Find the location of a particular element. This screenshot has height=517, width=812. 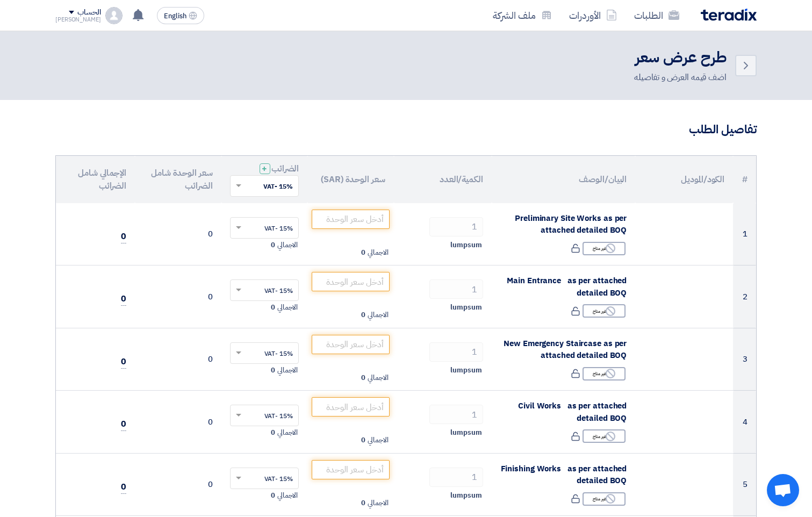

div: الحساب is located at coordinates (89, 12).